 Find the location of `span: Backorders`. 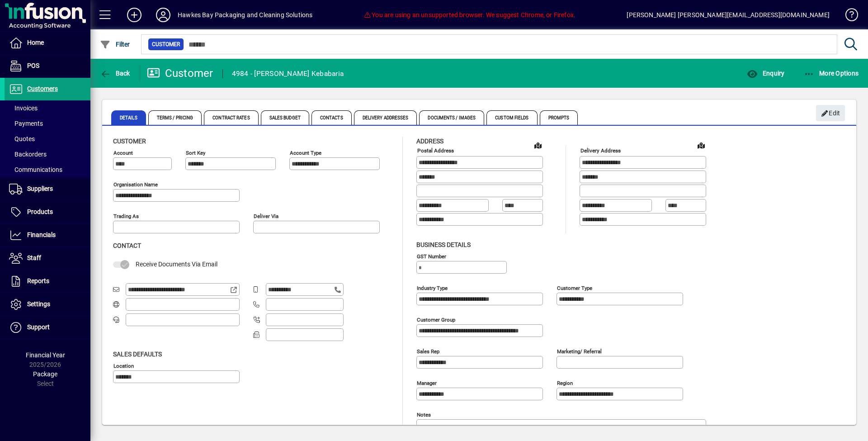

span: Backorders is located at coordinates (28, 154).